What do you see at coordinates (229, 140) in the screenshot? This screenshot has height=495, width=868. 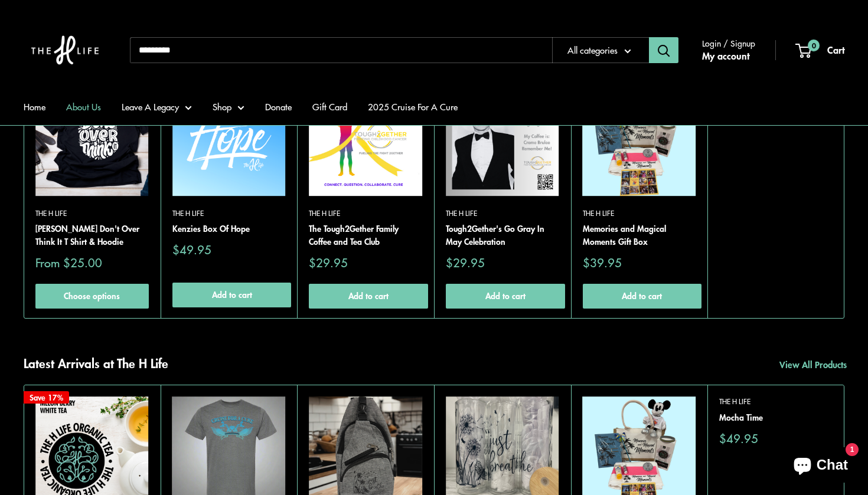 I see `img: Kenzies Box Of Hope` at bounding box center [229, 140].